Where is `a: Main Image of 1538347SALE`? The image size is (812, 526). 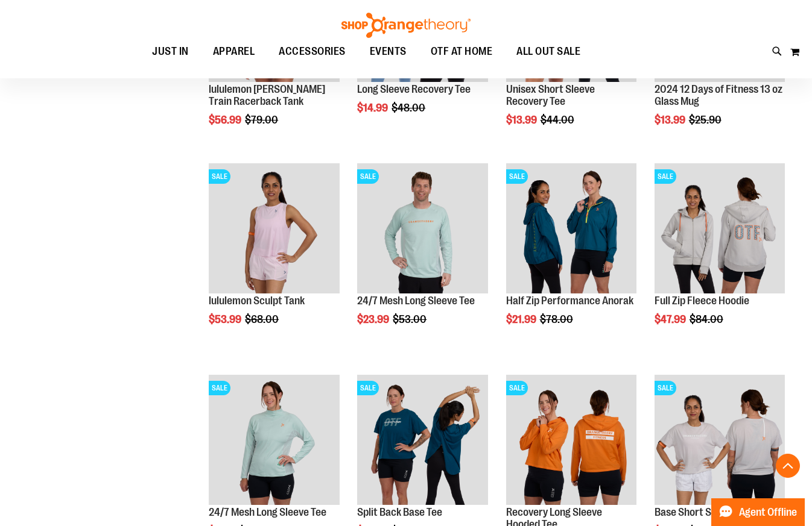 a: Main Image of 1538347SALE is located at coordinates (274, 229).